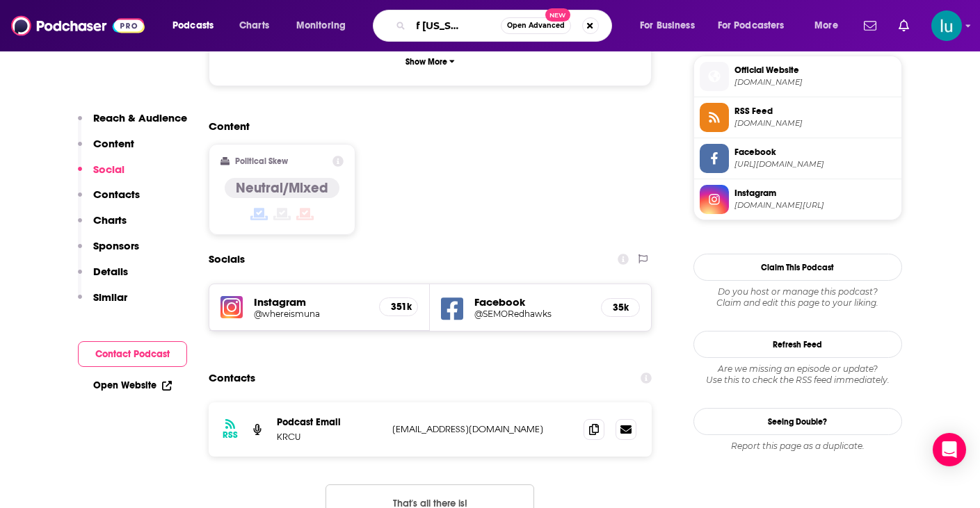  Describe the element at coordinates (111, 271) in the screenshot. I see `p: Details` at that location.